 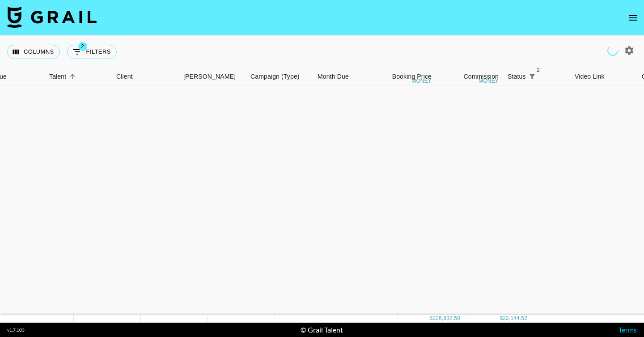 What do you see at coordinates (533, 76) in the screenshot?
I see `div: 2 active filters` at bounding box center [533, 76].